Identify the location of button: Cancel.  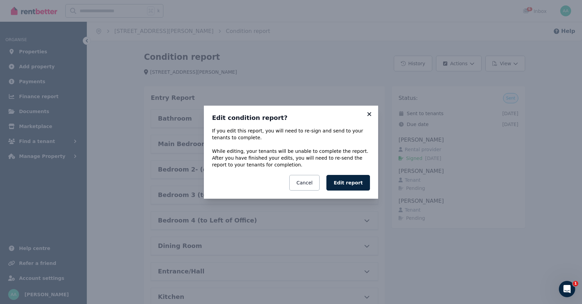
(304, 183).